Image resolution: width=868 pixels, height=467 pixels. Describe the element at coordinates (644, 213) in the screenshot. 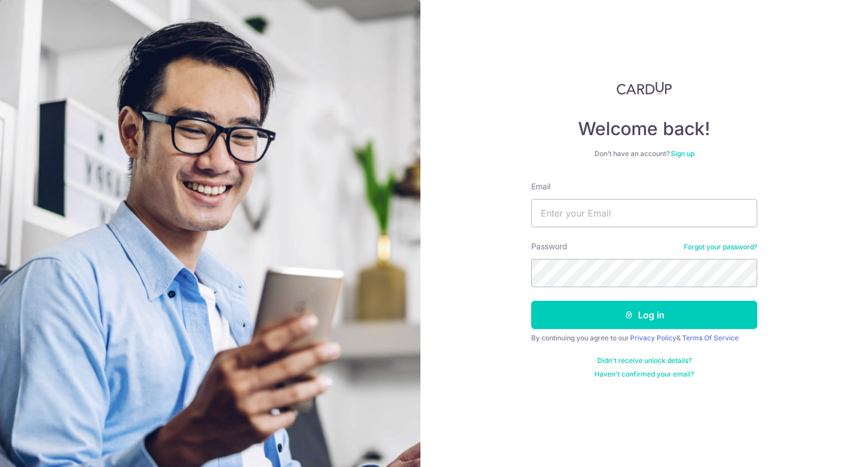

I see `input: Enter your Email` at that location.